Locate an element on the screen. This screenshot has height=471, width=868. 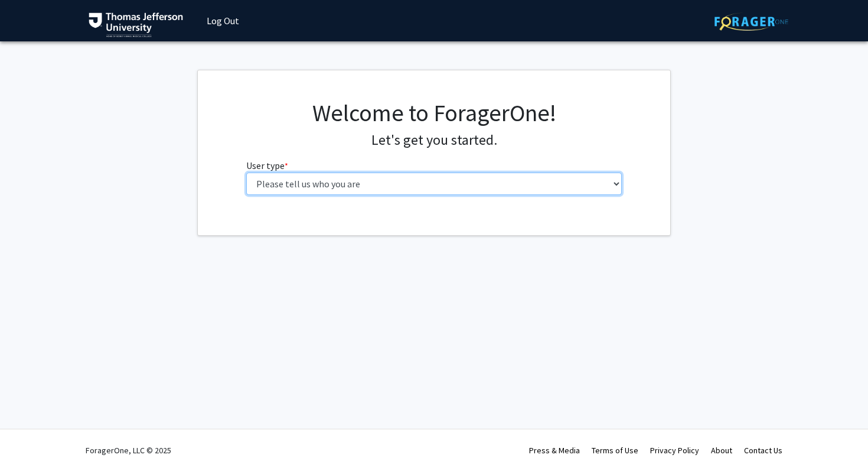
h1: Welcome to ForagerOne! is located at coordinates (434, 113).